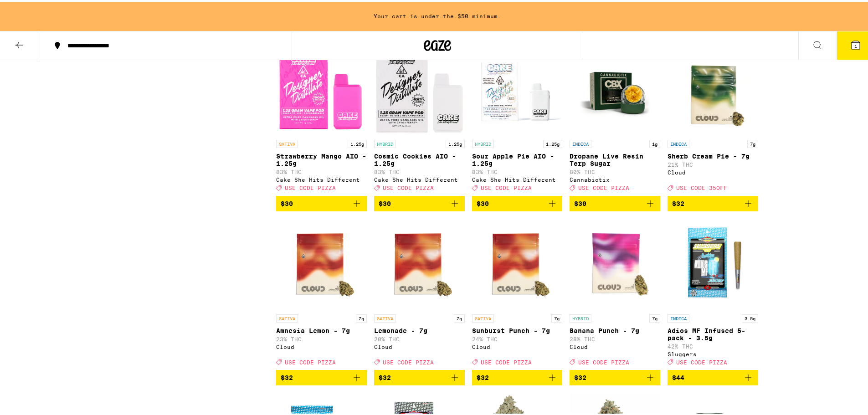 The image size is (868, 415). I want to click on a: Open page for Sunburst Punch - 7g from Cloud, so click(517, 292).